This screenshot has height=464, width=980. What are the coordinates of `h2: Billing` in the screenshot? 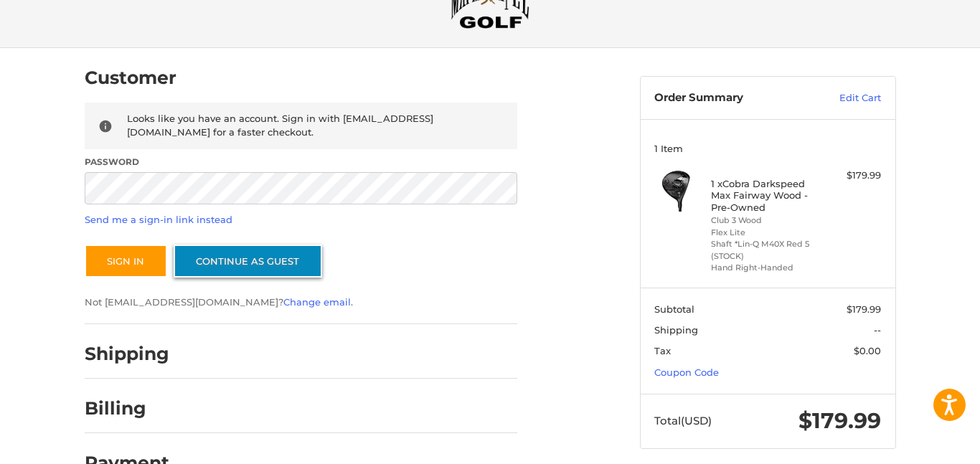 It's located at (126, 408).